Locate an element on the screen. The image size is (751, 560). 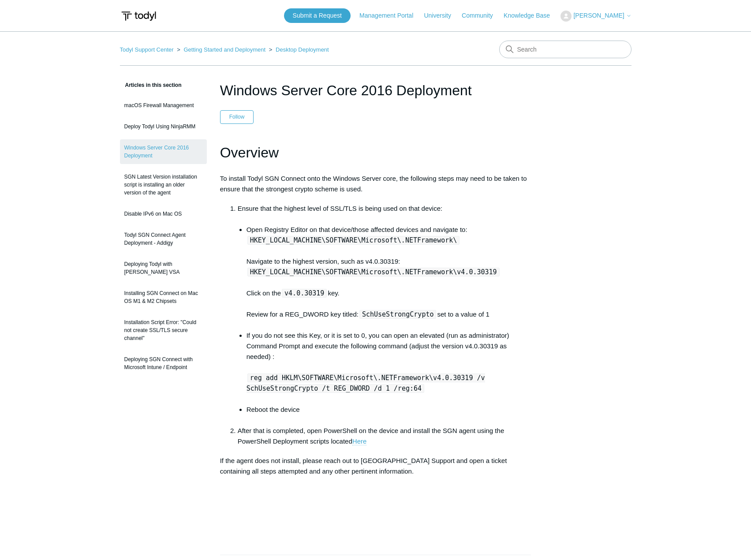
li: Open Registry Editor on that device/those affected devices and navigate to: Navigate to the highe... is located at coordinates (389, 277).